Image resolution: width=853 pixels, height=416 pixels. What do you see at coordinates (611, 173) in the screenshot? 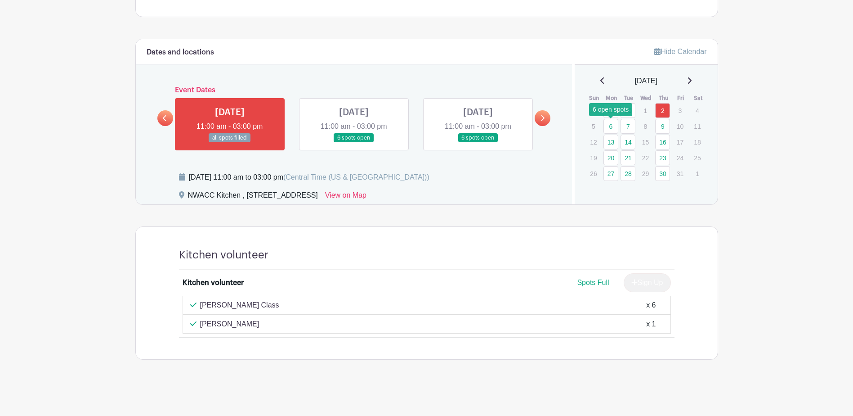
I see `a: 27` at bounding box center [611, 173].